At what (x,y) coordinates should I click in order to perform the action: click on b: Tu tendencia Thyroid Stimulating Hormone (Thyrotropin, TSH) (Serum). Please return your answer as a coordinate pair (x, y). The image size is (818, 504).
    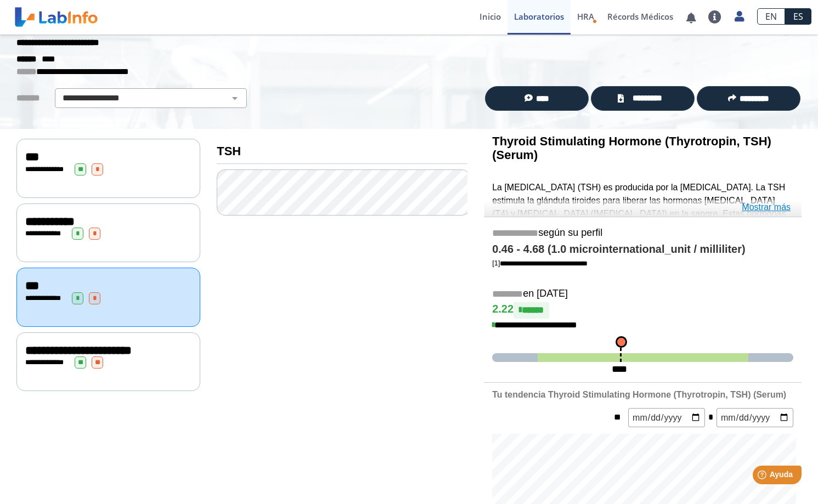
    Looking at the image, I should click on (639, 395).